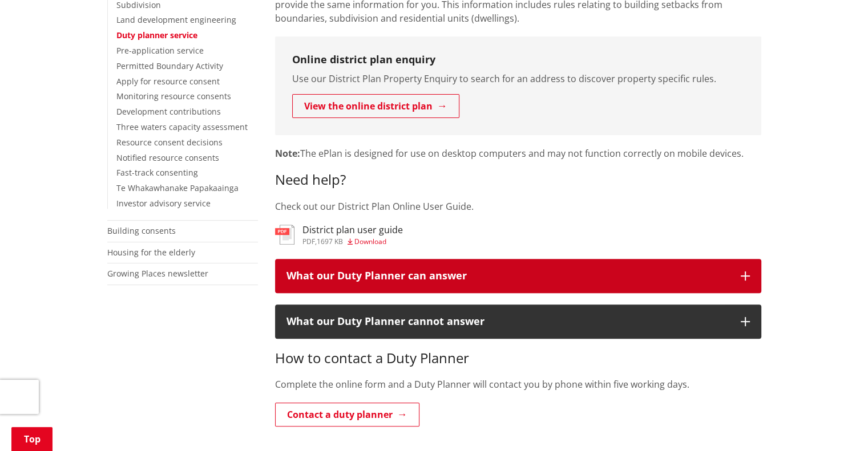  I want to click on img: document-pdf.svg, so click(285, 235).